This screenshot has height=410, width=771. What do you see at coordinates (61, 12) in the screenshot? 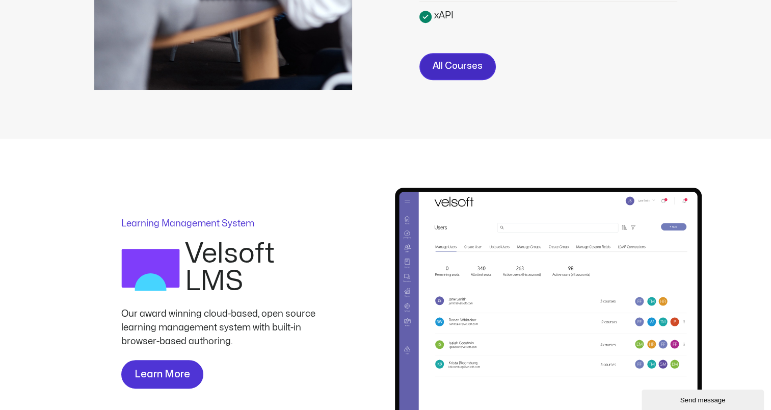
I see `div: Send message` at bounding box center [61, 12].